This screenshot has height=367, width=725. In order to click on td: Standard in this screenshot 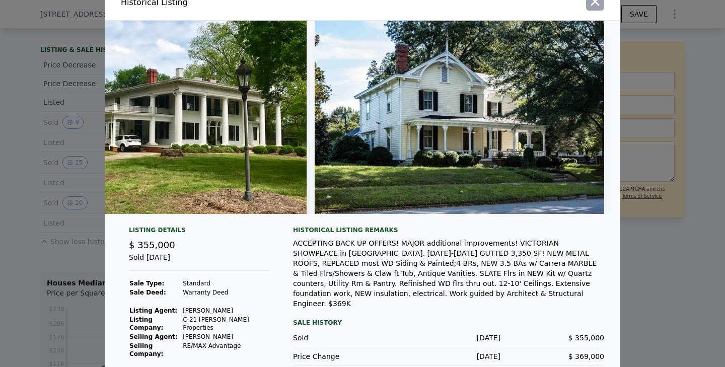, I will do `click(226, 284)`.